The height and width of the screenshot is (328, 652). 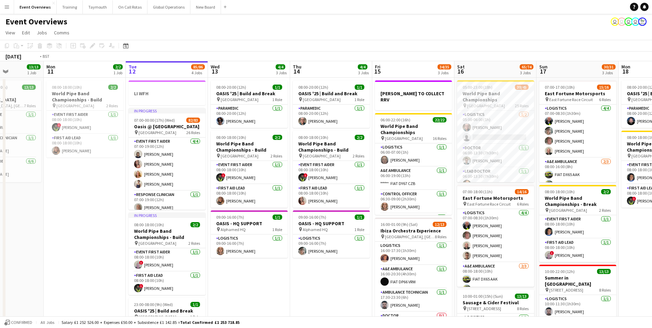 I want to click on span: Confirmed, so click(x=22, y=322).